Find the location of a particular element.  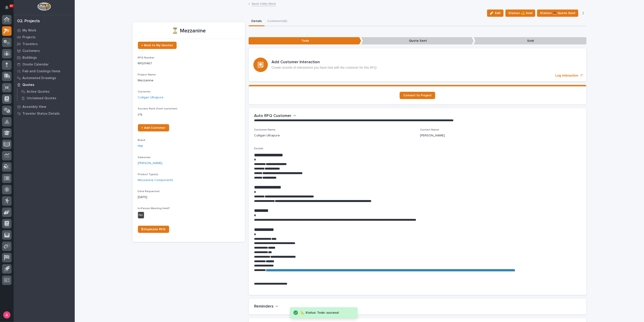

span: Project Name is located at coordinates (147, 75).